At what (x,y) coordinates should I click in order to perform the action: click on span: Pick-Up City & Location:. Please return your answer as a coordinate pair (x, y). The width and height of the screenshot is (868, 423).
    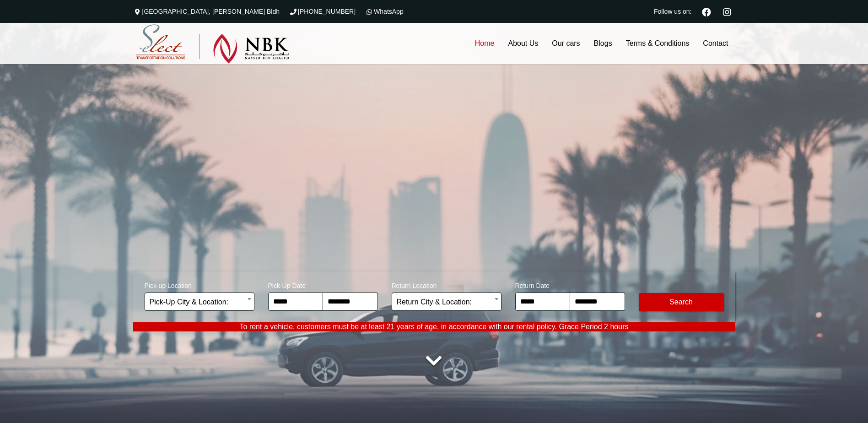
    Looking at the image, I should click on (199, 302).